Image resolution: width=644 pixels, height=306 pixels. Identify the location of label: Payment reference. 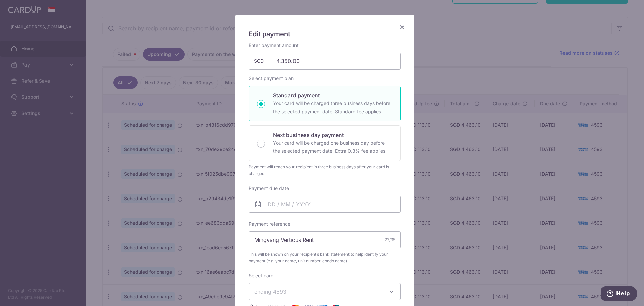
(269, 224).